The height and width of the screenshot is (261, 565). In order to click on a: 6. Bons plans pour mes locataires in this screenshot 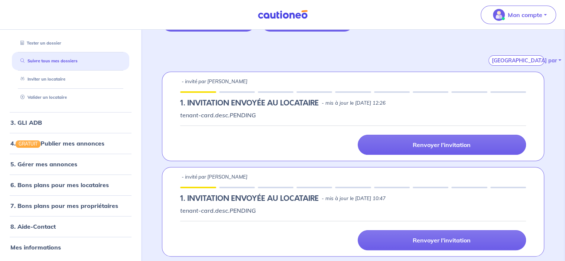, I will do `click(59, 185)`.